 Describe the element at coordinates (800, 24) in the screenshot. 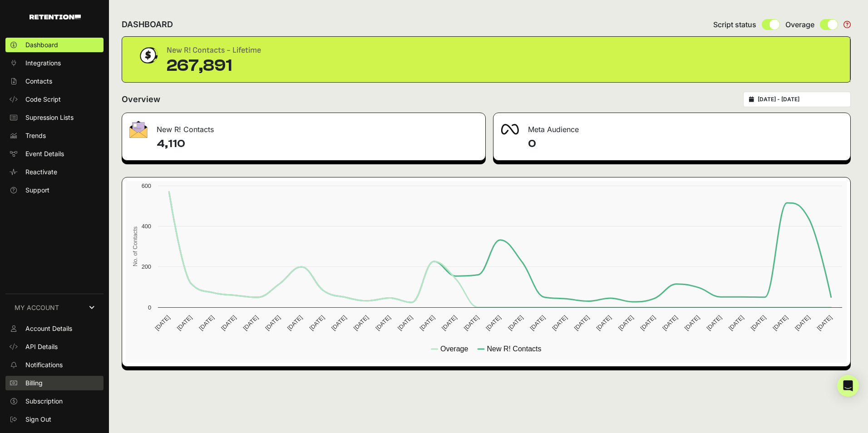

I see `span: Overage` at that location.